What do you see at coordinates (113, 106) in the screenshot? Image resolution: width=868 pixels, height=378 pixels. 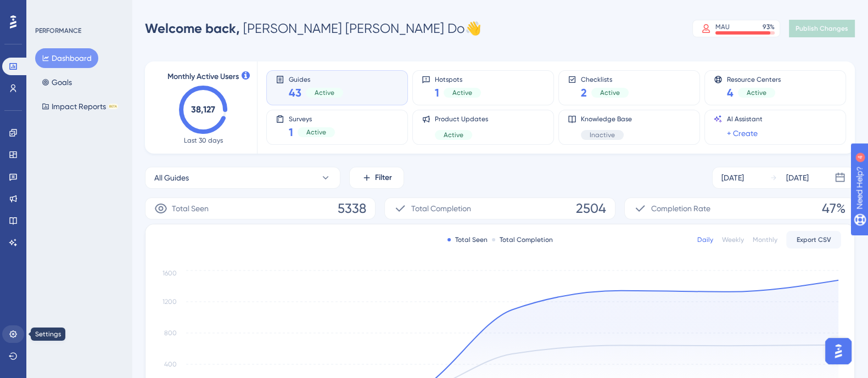 I see `div: BETA` at bounding box center [113, 106].